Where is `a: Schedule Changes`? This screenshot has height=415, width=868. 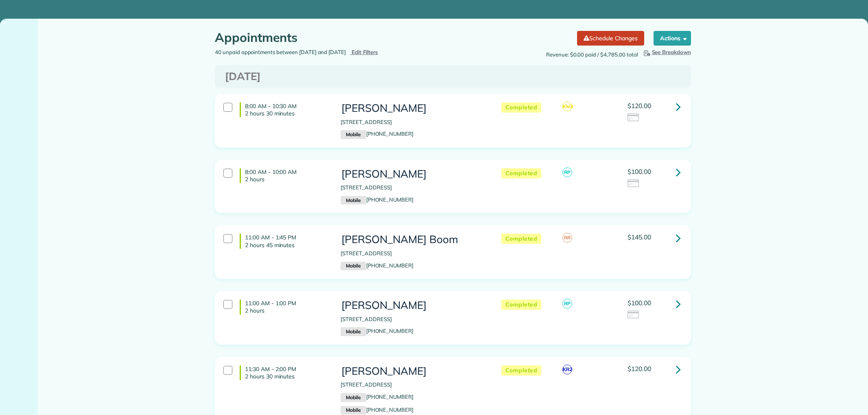
a: Schedule Changes is located at coordinates (610, 38).